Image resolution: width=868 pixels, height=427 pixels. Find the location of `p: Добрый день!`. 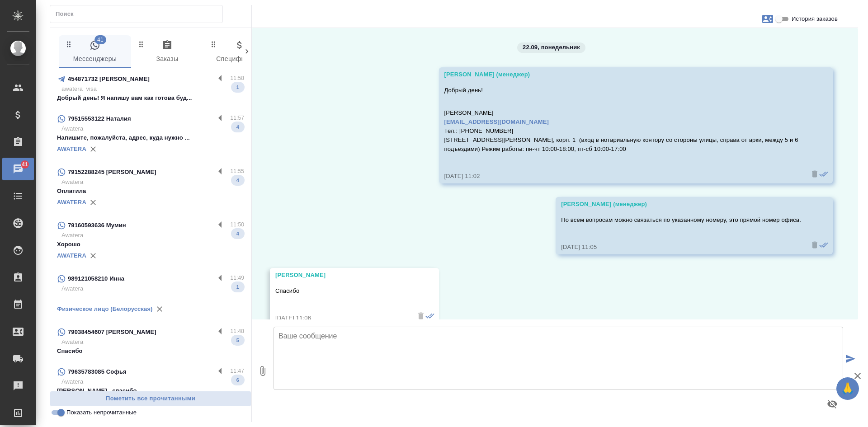

p: Добрый день! is located at coordinates (623, 91).